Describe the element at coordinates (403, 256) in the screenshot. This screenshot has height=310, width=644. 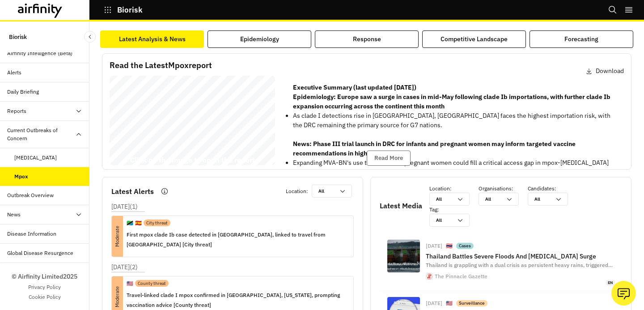
I see `img: tpg%2Fsources%2Fbf982583-dddd-4ba5-aca3-5577da09871e.jpeg` at that location.